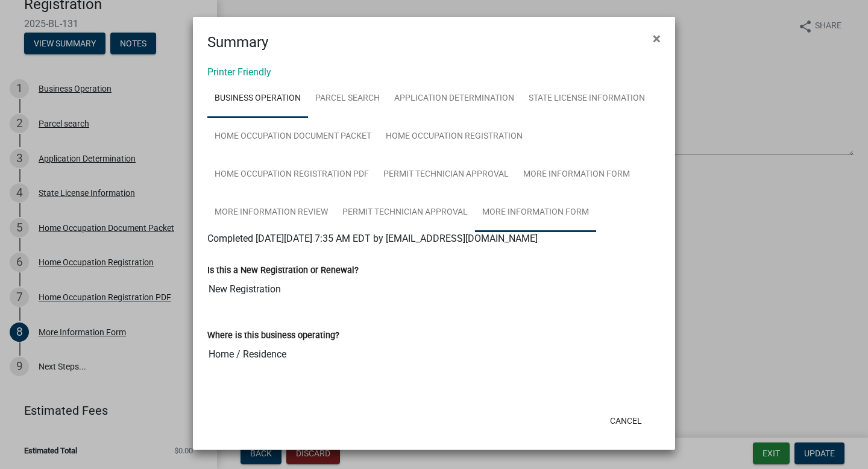 This screenshot has height=469, width=868. I want to click on h4: Summary, so click(237, 42).